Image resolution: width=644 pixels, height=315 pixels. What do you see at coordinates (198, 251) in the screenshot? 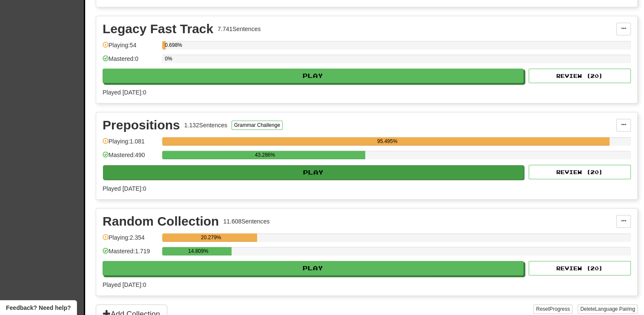
I see `div: 14.809%` at bounding box center [198, 251].